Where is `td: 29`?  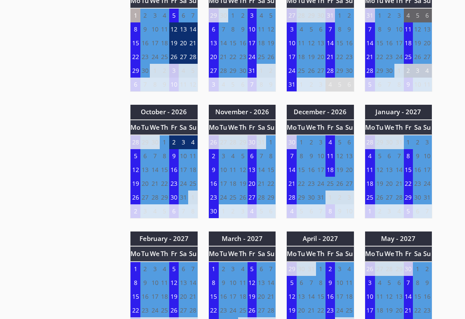
td: 29 is located at coordinates (233, 71).